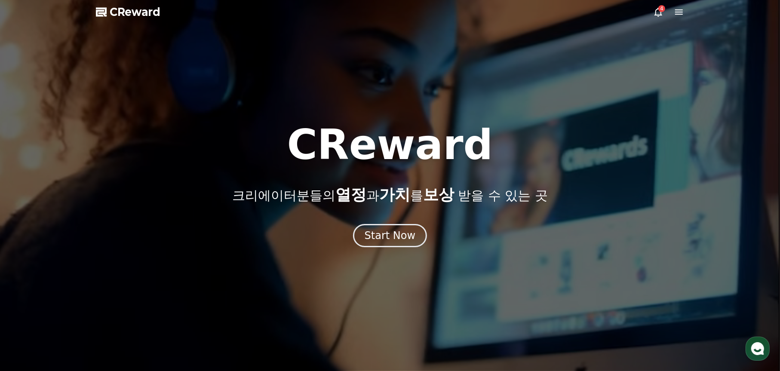 The height and width of the screenshot is (371, 780). Describe the element at coordinates (659, 12) in the screenshot. I see `a: 4` at that location.